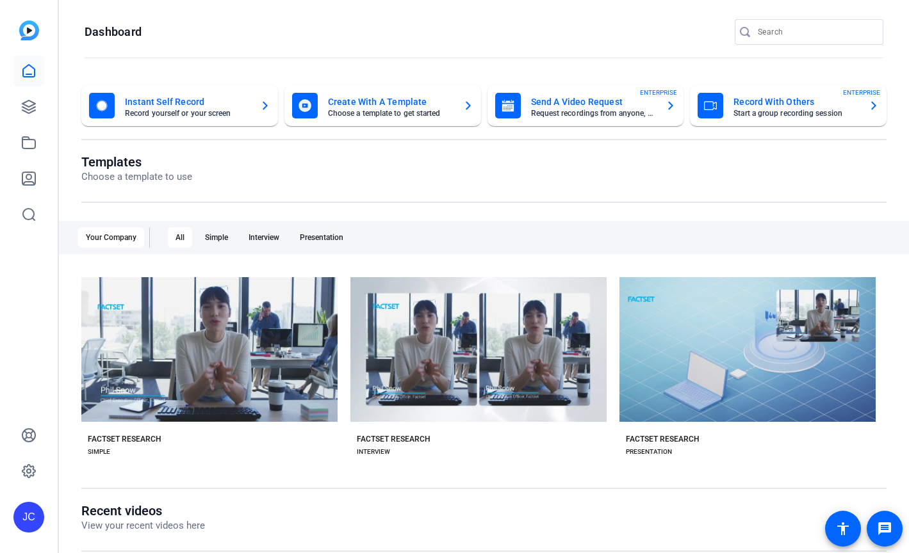  What do you see at coordinates (390, 113) in the screenshot?
I see `mat-card-subtitle: Choose a template to get started` at bounding box center [390, 113].